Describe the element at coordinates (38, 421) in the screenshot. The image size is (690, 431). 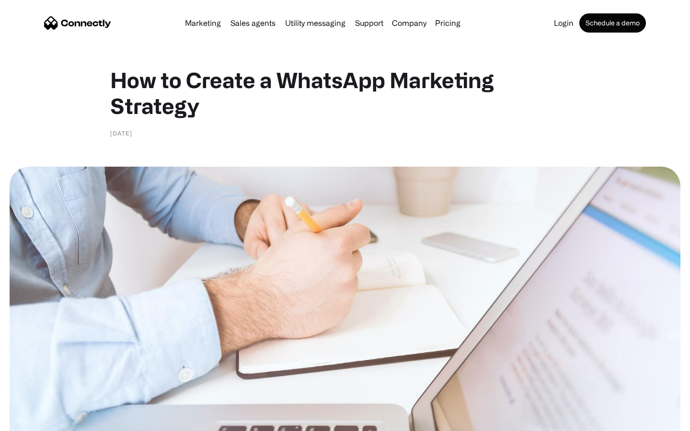
I see `ul: Language list` at that location.